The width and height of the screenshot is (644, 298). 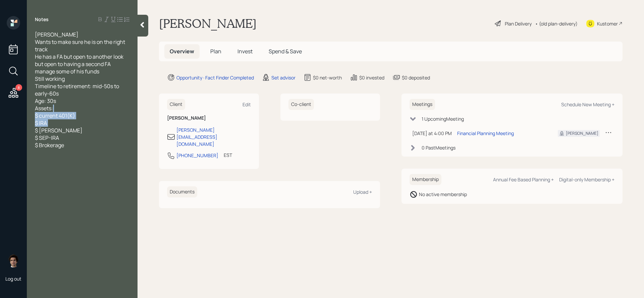 What do you see at coordinates (556, 23) in the screenshot?
I see `div: • (old plan-delivery)` at bounding box center [556, 23].